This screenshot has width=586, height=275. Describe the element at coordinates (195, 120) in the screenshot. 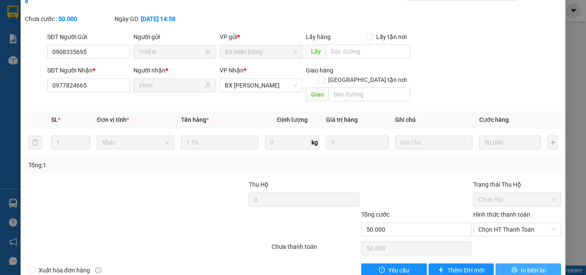

I see `span: Tên hàng` at that location.